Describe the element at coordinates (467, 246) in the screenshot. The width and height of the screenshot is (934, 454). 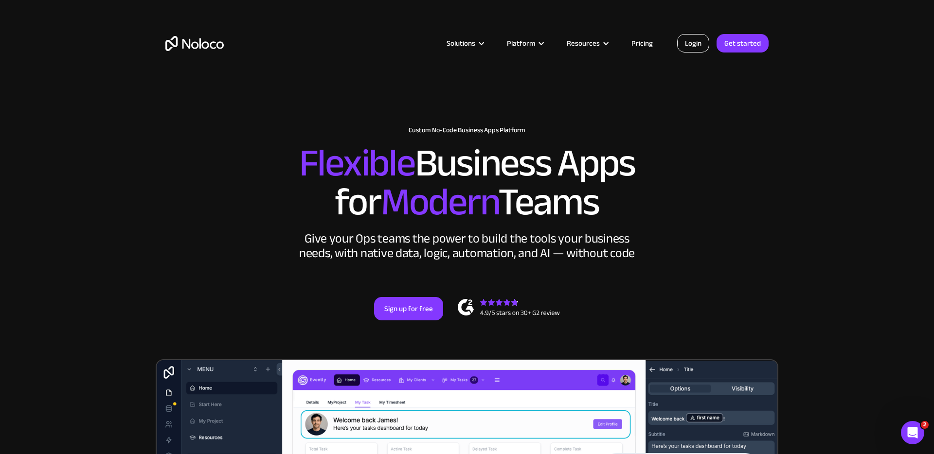
I see `div: Give your Ops teams the power to build the tools your business needs, with native data, logic, au...` at that location.